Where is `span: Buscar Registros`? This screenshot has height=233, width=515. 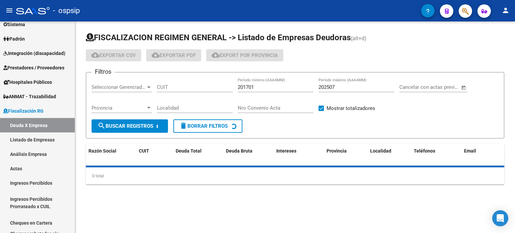 span: Buscar Registros is located at coordinates (126, 126).